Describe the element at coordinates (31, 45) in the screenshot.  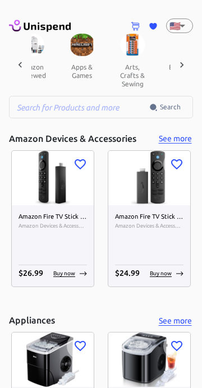
I see `img: Amazon Renewed` at that location.